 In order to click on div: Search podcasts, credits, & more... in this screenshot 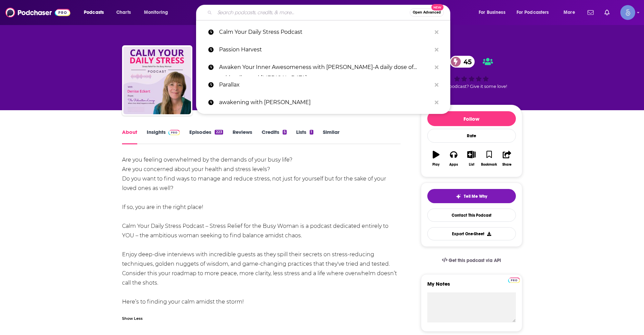, I will do `click(330, 12)`.